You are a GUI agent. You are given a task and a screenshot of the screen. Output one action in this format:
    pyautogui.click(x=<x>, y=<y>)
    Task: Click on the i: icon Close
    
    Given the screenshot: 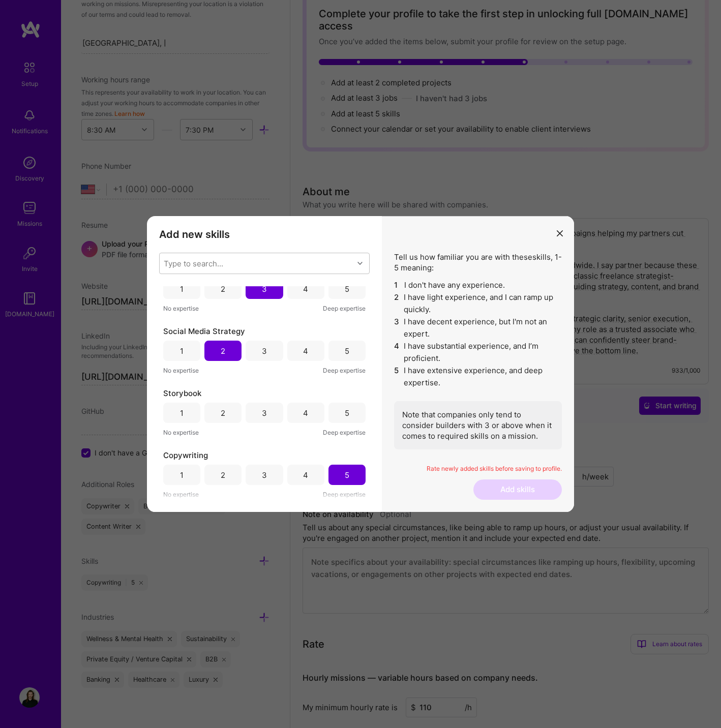 What is the action you would take?
    pyautogui.click(x=560, y=233)
    